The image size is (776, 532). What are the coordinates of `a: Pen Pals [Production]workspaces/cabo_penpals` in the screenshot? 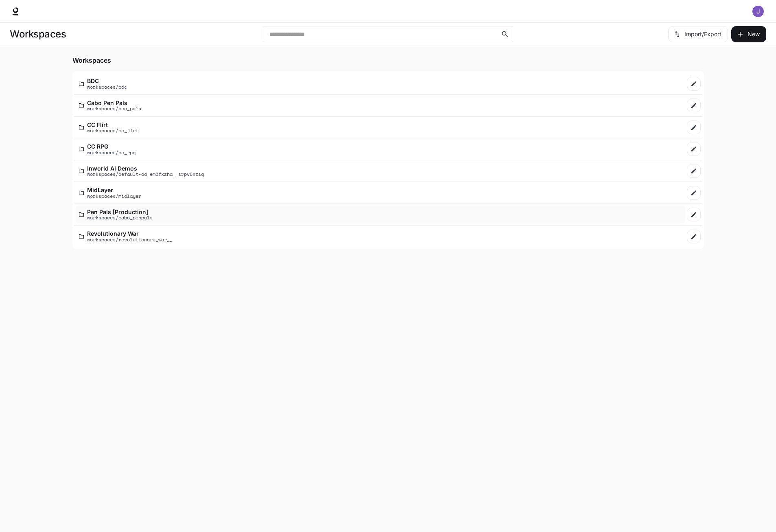 It's located at (380, 215).